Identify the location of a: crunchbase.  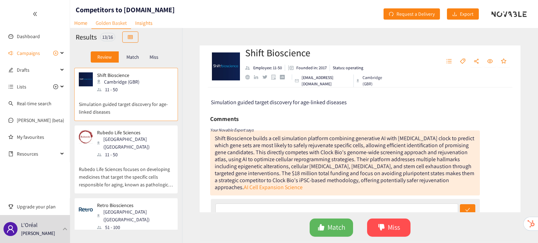
(284, 77).